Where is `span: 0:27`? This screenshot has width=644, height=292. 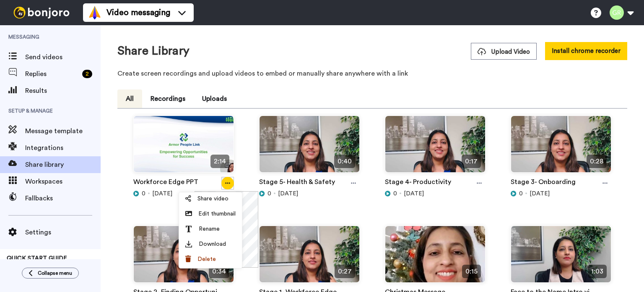
span: 0:27 is located at coordinates (345, 271).